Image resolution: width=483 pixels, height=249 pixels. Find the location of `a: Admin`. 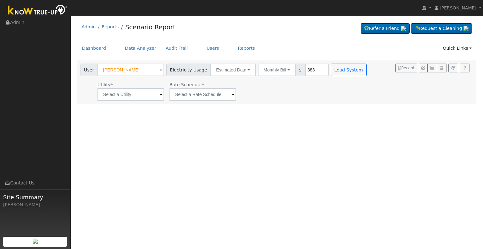

a: Admin is located at coordinates (89, 27).